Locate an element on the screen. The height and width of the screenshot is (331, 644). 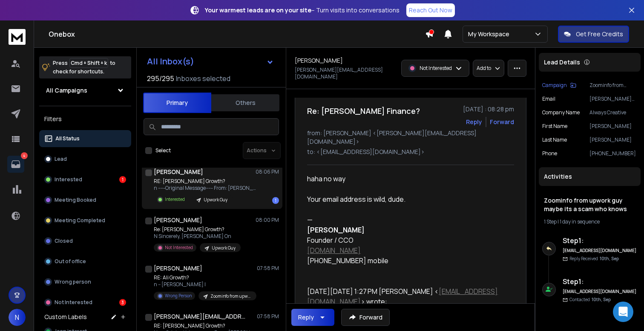
a: 4 is located at coordinates (15, 164).